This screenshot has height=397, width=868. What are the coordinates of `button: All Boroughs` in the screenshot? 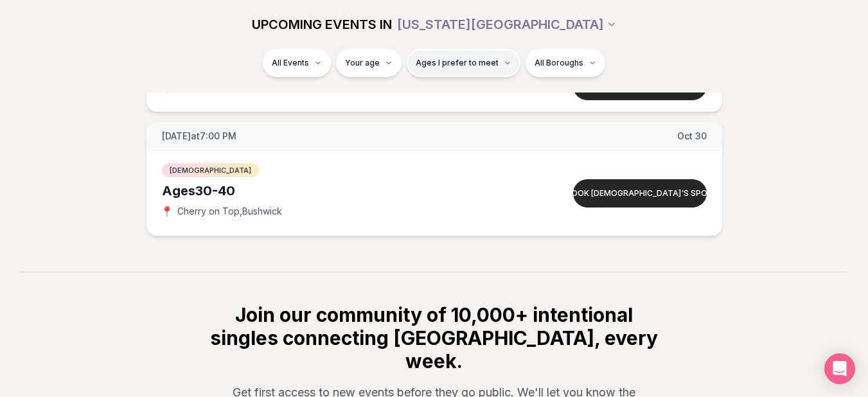 It's located at (566, 63).